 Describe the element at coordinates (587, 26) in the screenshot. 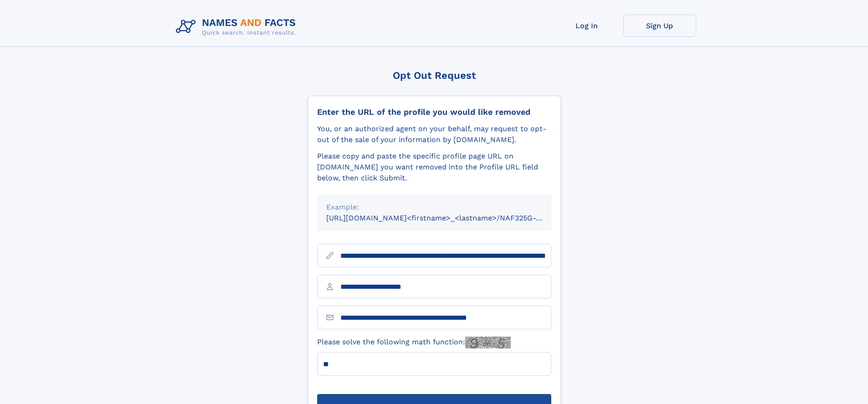

I see `a: Log In` at that location.